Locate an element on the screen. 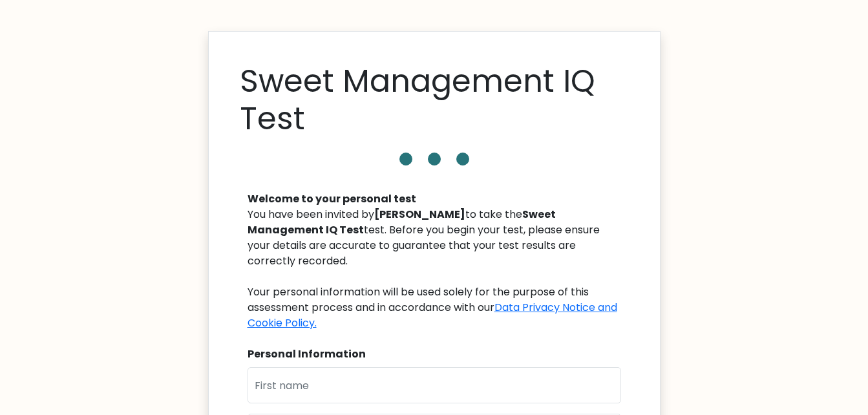 This screenshot has height=415, width=868. div: Personal Information is located at coordinates (434, 355).